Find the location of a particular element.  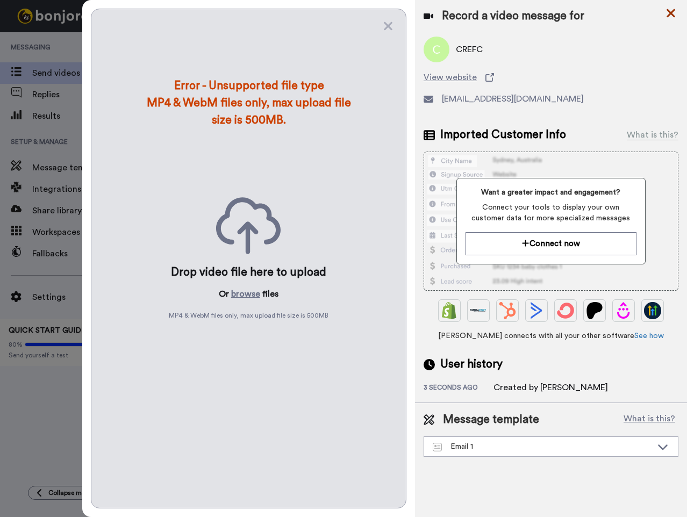

span: View website is located at coordinates (450, 77).